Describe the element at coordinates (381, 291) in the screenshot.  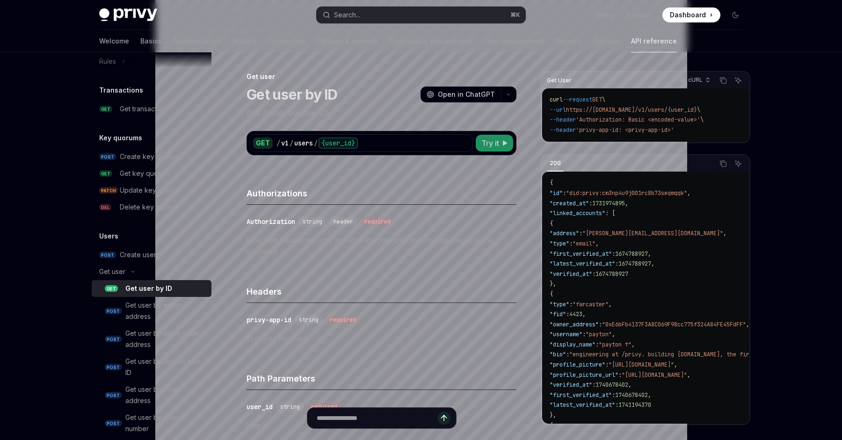
I see `h4: Headers` at that location.